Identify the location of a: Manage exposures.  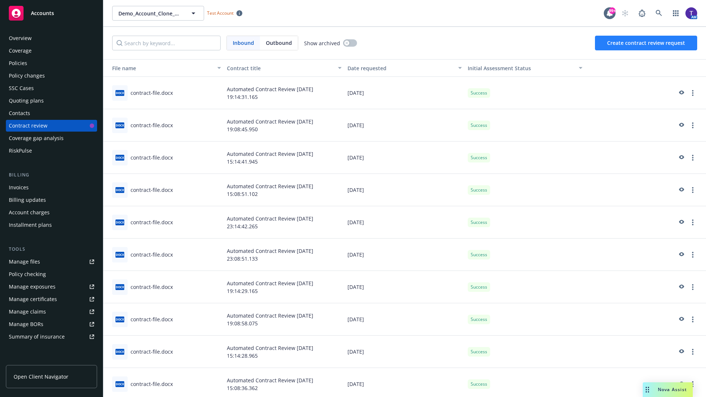
(51, 287).